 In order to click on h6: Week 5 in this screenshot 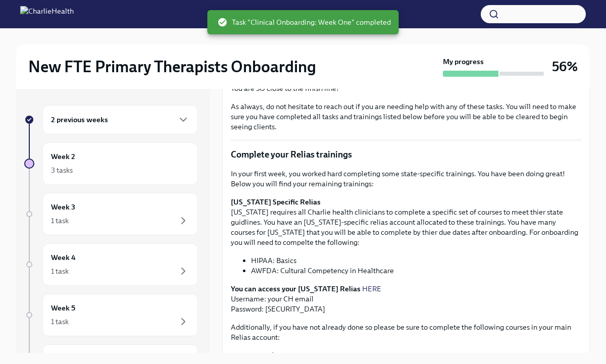, I will do `click(63, 308)`.